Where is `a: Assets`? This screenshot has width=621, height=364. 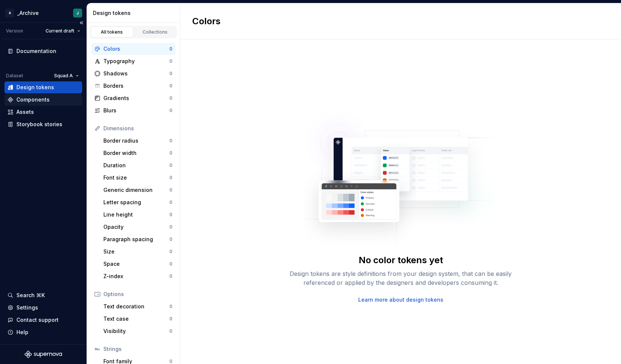
a: Assets is located at coordinates (43, 112).